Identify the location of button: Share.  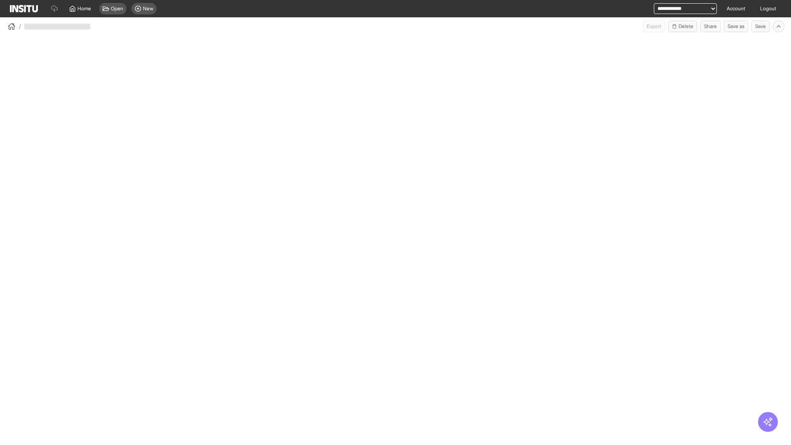
(710, 26).